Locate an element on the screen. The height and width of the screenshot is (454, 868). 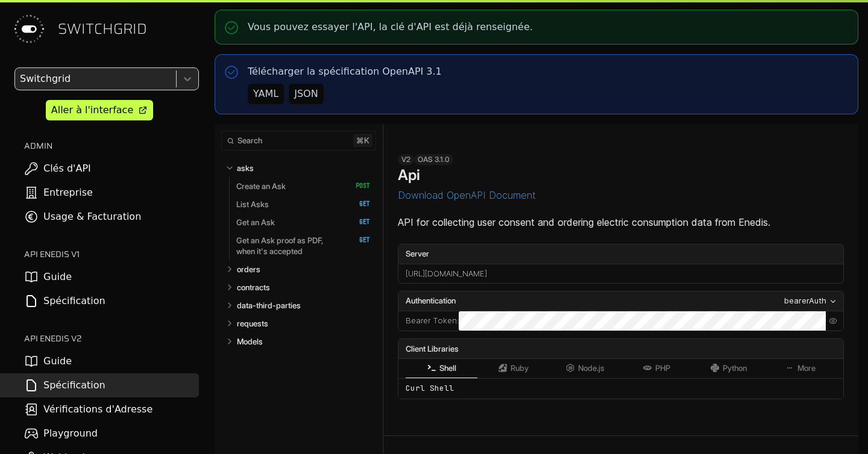
a: requests is located at coordinates (304, 324).